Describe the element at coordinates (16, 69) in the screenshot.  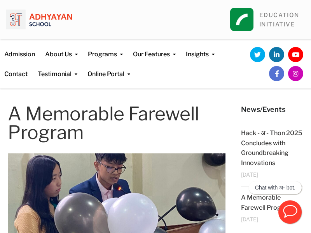
I see `a: Contact` at that location.